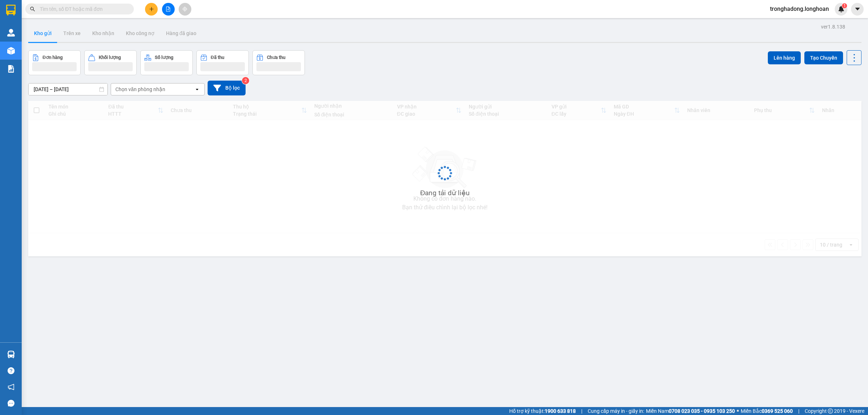 The width and height of the screenshot is (868, 415). What do you see at coordinates (11, 371) in the screenshot?
I see `span: question-circle` at bounding box center [11, 371].